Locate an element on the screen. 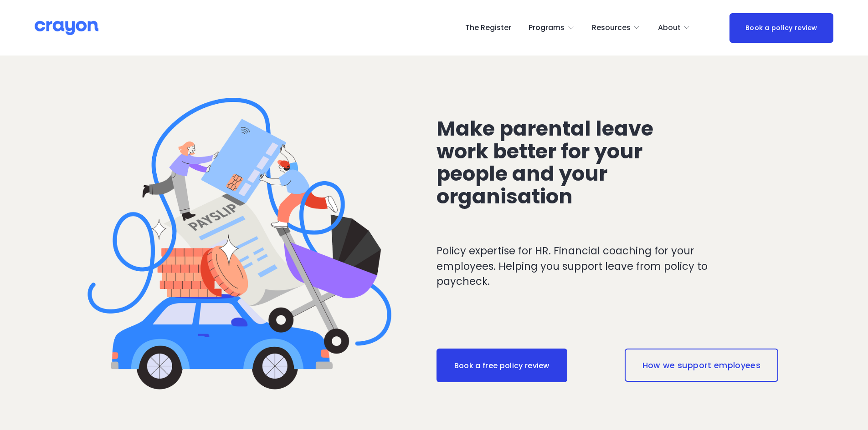 This screenshot has height=430, width=868. a: The Register is located at coordinates (488, 28).